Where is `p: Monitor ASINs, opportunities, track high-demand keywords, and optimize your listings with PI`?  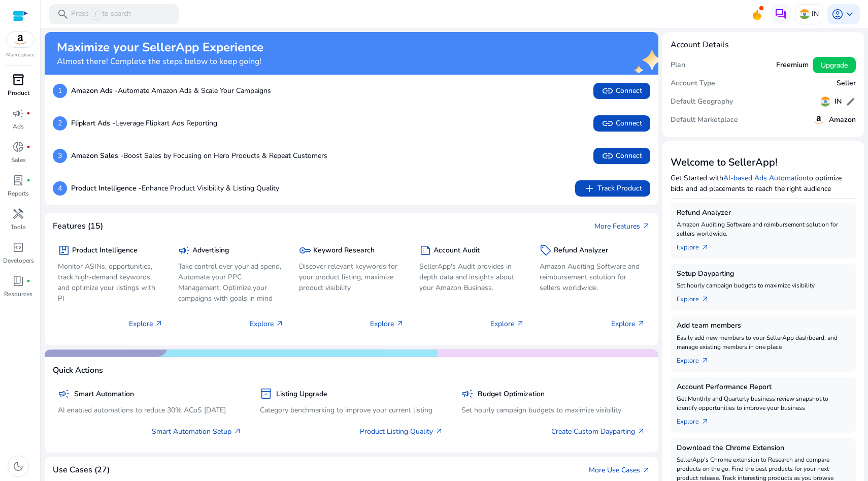
p: Monitor ASINs, opportunities, track high-demand keywords, and optimize your listings with PI is located at coordinates (110, 283).